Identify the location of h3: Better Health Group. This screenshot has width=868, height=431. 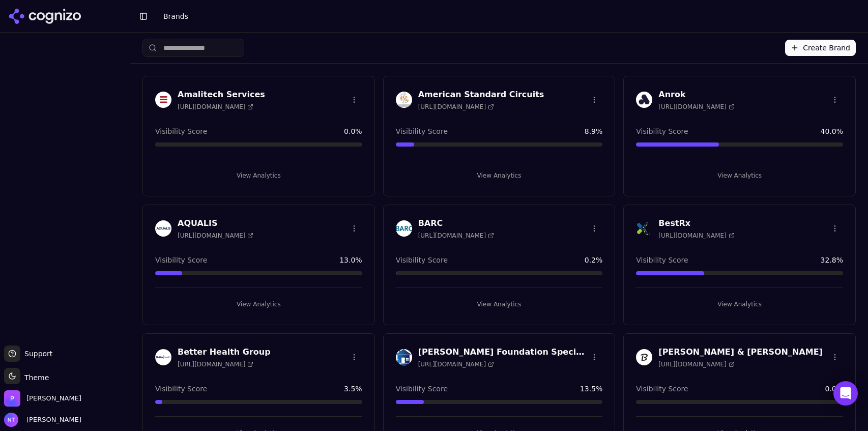
(224, 353).